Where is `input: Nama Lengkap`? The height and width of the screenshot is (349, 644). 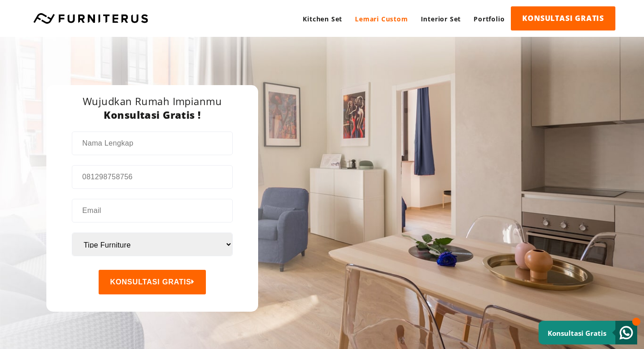 input: Nama Lengkap is located at coordinates (152, 143).